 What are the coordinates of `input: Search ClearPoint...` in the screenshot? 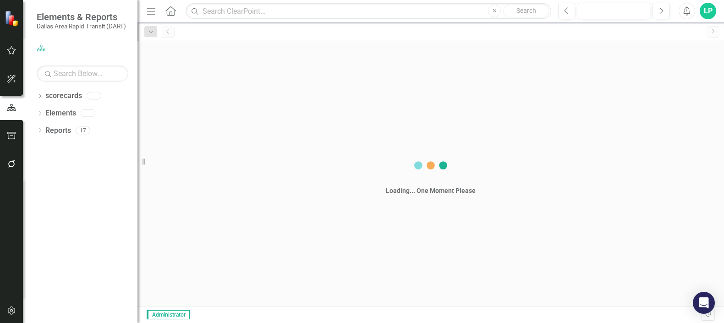 It's located at (368, 11).